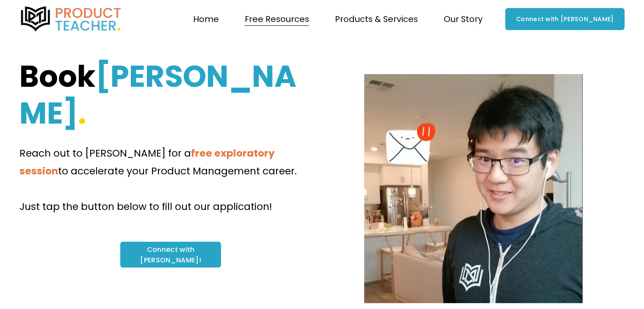 This screenshot has width=644, height=309. I want to click on span: Our Story, so click(463, 19).